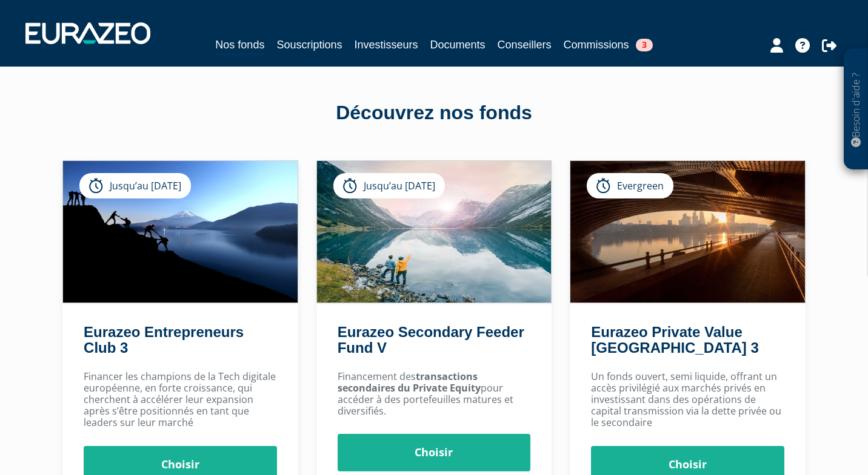  Describe the element at coordinates (88, 33) in the screenshot. I see `img: 1732889491-logotype_eurazeo_blanc_rvb.png` at that location.